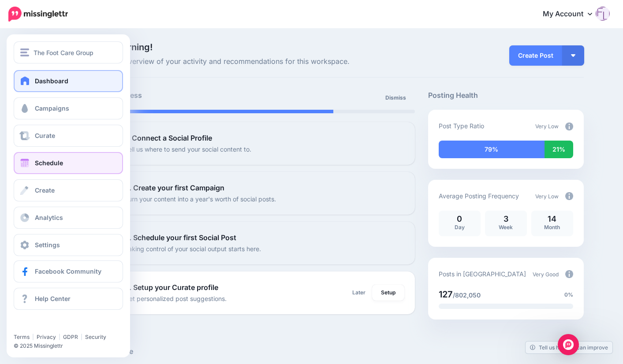  What do you see at coordinates (68, 81) in the screenshot?
I see `a: Dashboard` at bounding box center [68, 81].